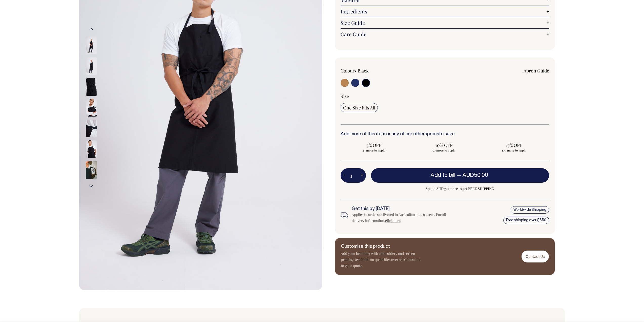 The image size is (644, 322). What do you see at coordinates (363, 71) in the screenshot?
I see `label: Black` at bounding box center [363, 71].